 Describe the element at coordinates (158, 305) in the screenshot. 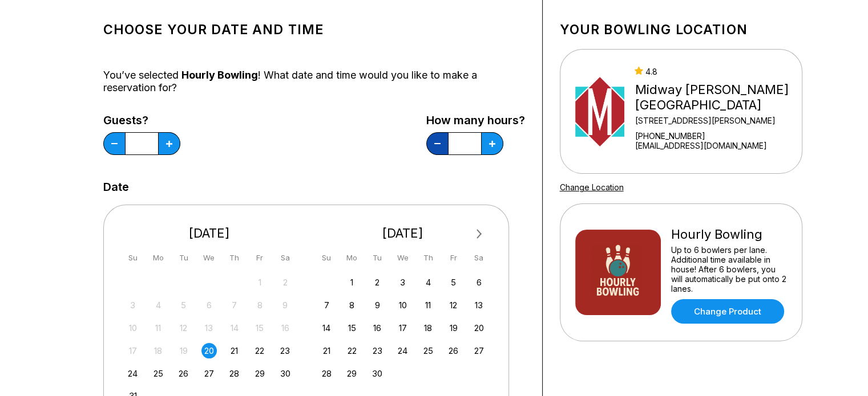

I see `div: Not available Monday, August 4th, 2025` at that location.